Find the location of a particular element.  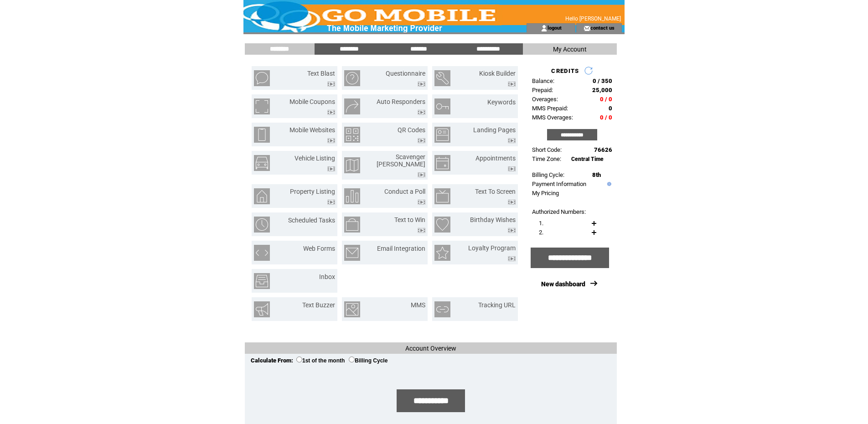

a: Kiosk Builder is located at coordinates (497, 74).